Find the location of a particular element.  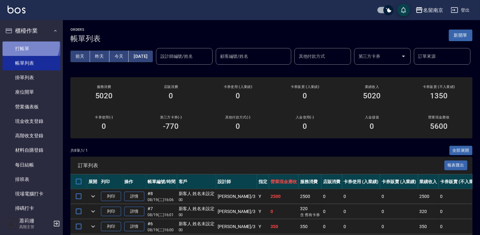

th: 展開 is located at coordinates (93, 182).